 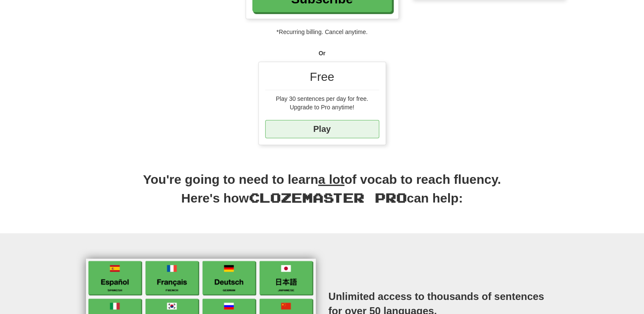 What do you see at coordinates (322, 129) in the screenshot?
I see `a: Play` at bounding box center [322, 129].